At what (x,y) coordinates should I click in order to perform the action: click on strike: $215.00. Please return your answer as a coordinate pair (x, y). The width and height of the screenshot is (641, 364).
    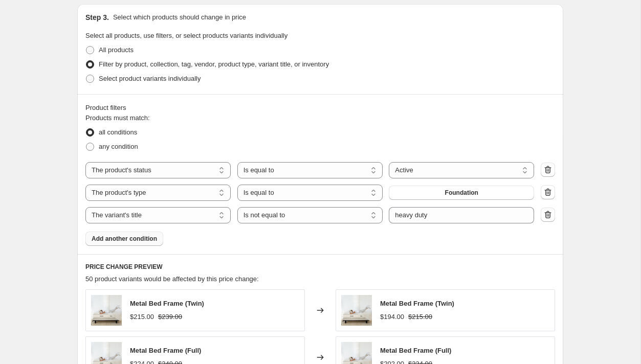
    Looking at the image, I should click on (420, 317).